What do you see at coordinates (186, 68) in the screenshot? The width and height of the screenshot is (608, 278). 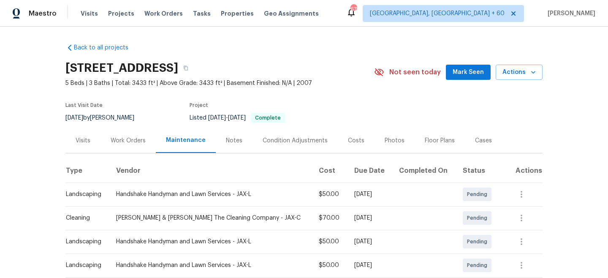 I see `button: Copy Address` at bounding box center [186, 68].